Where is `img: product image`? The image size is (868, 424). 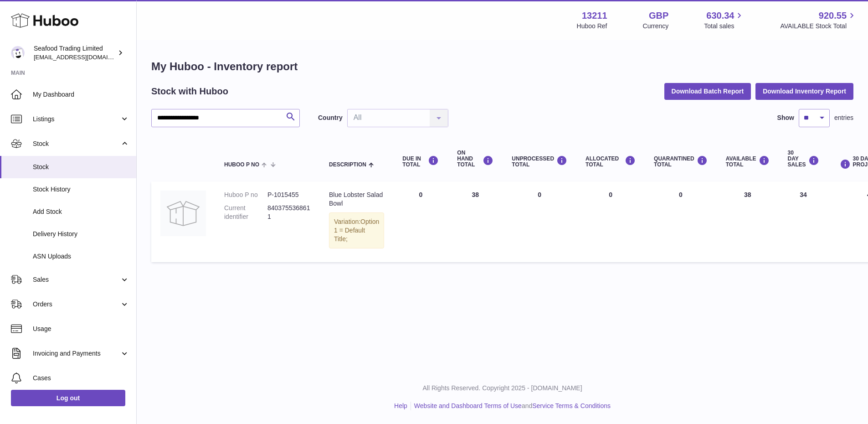
img: product image is located at coordinates (183, 213).